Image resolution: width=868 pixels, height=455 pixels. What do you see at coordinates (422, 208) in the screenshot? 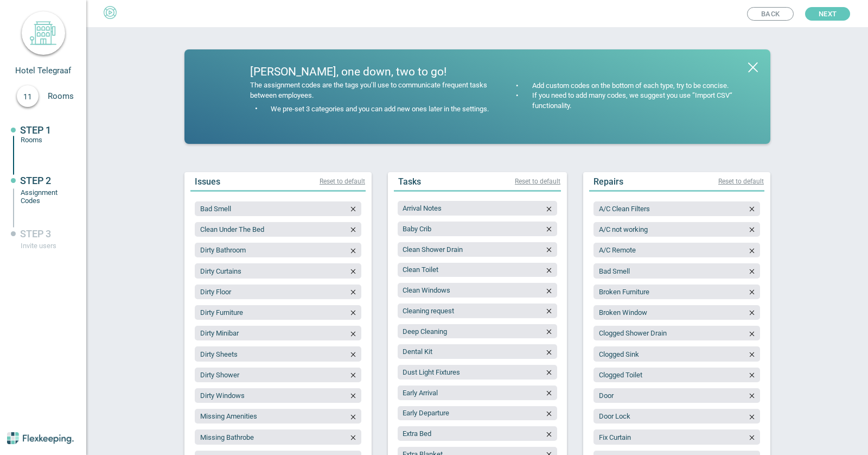
I see `span: Arrival Notes` at bounding box center [422, 208].